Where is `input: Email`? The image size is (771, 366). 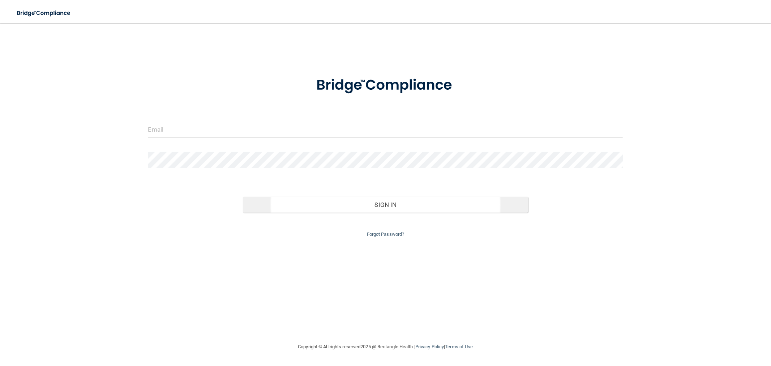 input: Email is located at coordinates (386, 129).